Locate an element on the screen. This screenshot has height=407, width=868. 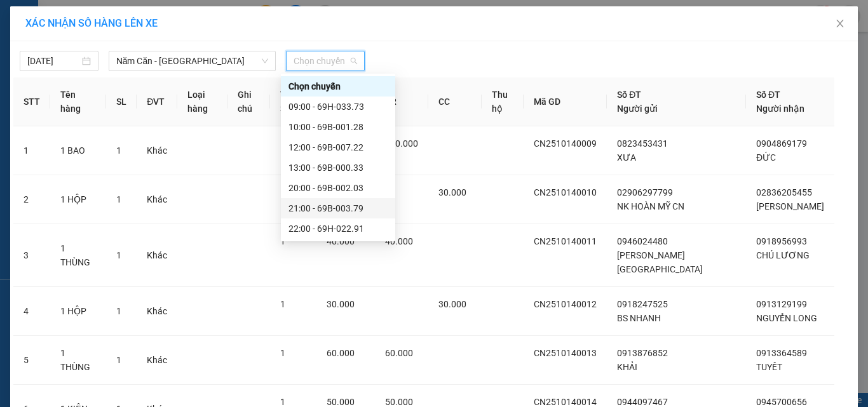
th: Mã GD is located at coordinates (565, 102).